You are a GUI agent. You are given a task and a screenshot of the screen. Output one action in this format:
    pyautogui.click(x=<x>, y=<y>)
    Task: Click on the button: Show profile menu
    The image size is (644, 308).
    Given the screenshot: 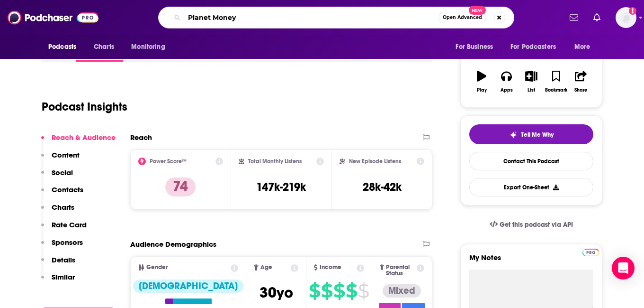 What is the action you would take?
    pyautogui.click(x=626, y=18)
    